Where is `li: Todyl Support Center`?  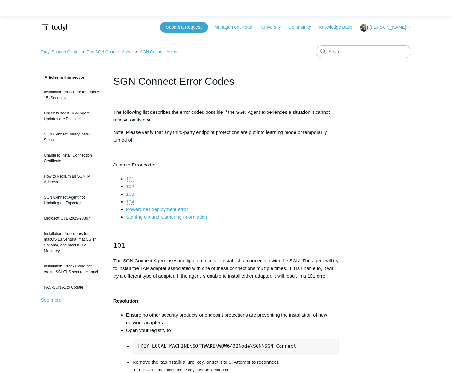 li: Todyl Support Center is located at coordinates (61, 52).